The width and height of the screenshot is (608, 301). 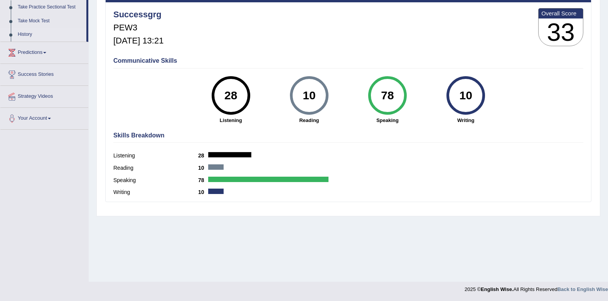 I want to click on a: Success Stories, so click(x=44, y=74).